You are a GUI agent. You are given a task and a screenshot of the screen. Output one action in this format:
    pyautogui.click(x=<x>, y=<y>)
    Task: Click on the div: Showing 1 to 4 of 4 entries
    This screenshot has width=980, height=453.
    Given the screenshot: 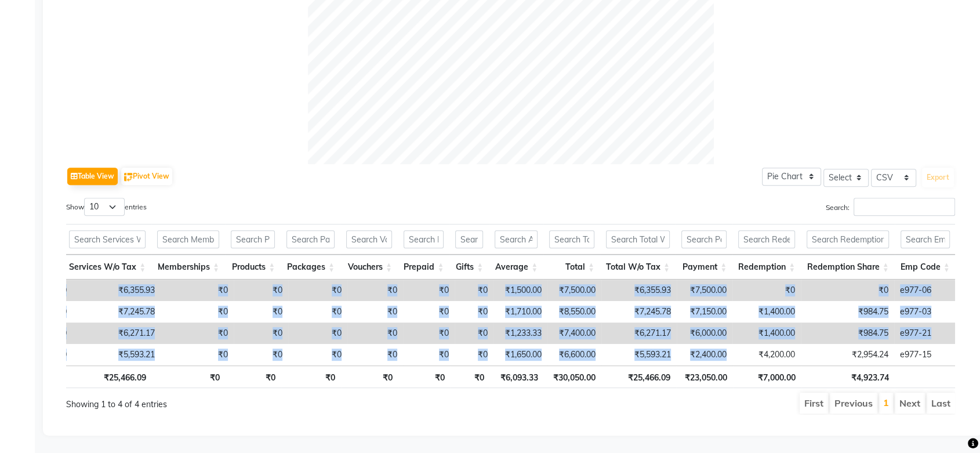 What is the action you would take?
    pyautogui.click(x=245, y=400)
    